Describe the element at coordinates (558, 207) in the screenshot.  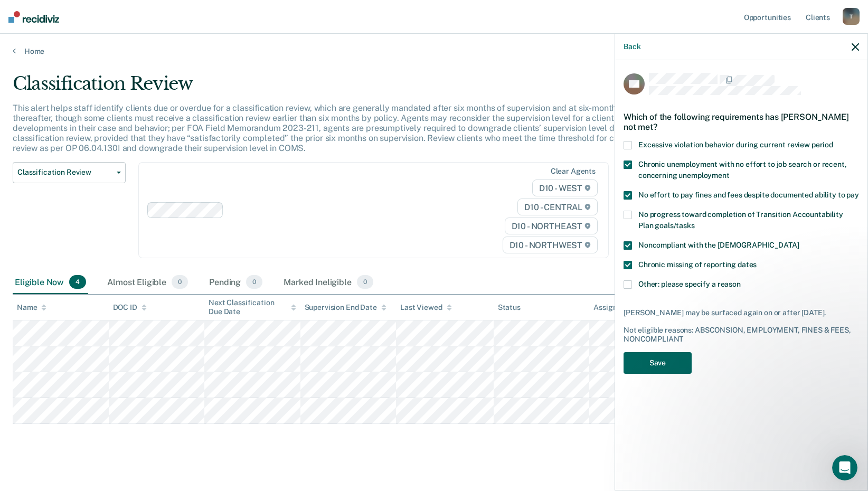
I see `span: D10 - CENTRAL` at that location.